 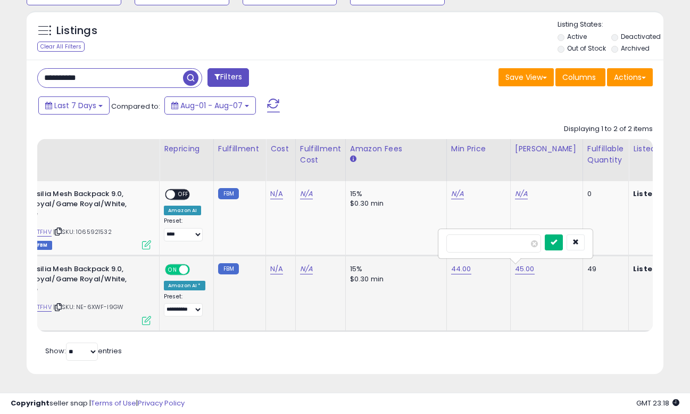 What do you see at coordinates (641, 36) in the screenshot?
I see `label: Deactivated` at bounding box center [641, 36].